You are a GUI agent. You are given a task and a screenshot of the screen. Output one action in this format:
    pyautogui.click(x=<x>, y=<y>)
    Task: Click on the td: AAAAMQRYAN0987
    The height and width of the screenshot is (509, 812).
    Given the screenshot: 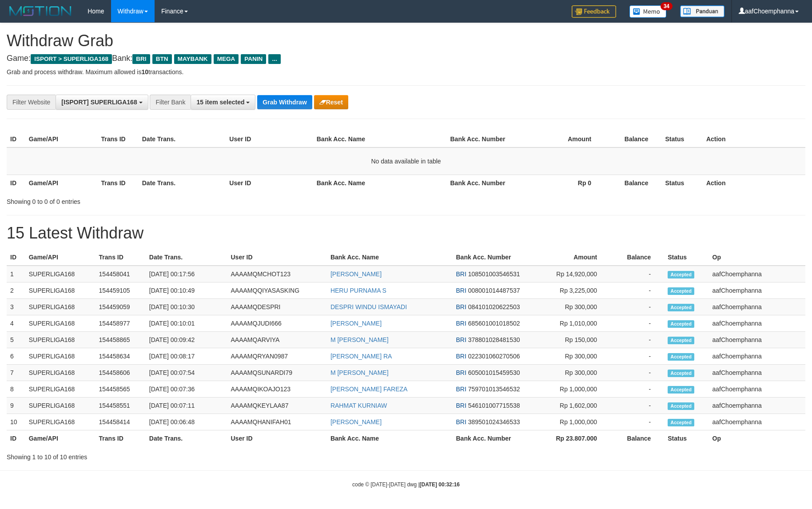 What is the action you would take?
    pyautogui.click(x=277, y=356)
    